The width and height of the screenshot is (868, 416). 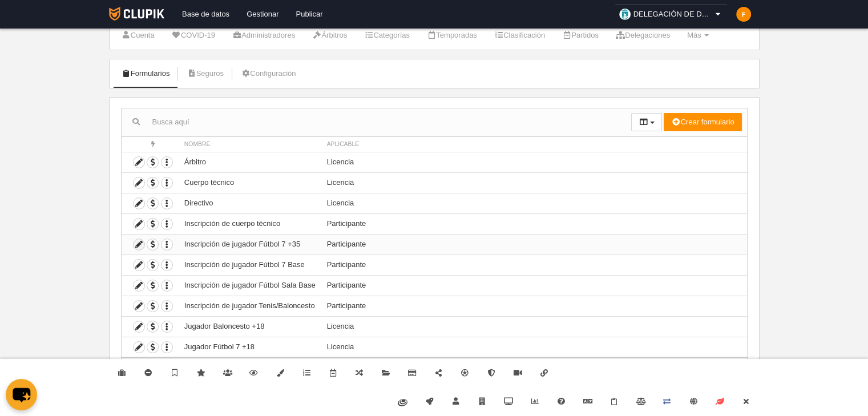 What do you see at coordinates (250, 286) in the screenshot?
I see `td: Inscripción de jugador Fútbol Sala Base` at bounding box center [250, 286].